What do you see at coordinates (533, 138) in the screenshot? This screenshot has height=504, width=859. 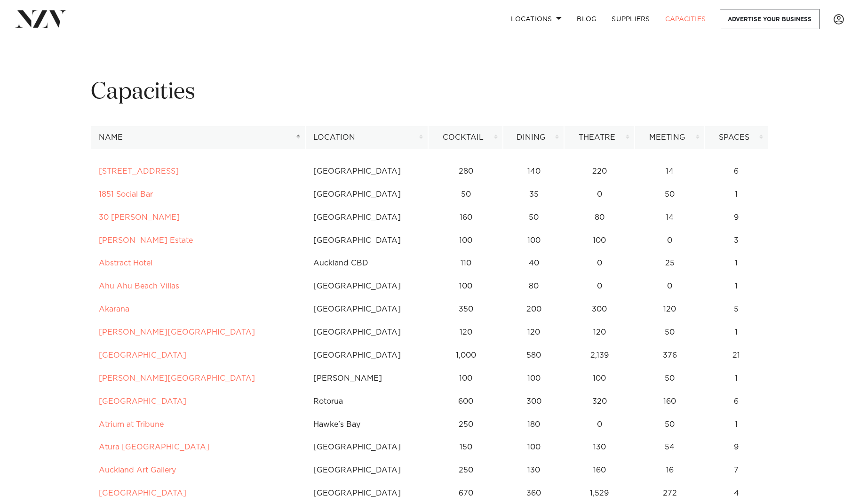 I see `th: Dining: activate to sort column ascending` at bounding box center [533, 138].